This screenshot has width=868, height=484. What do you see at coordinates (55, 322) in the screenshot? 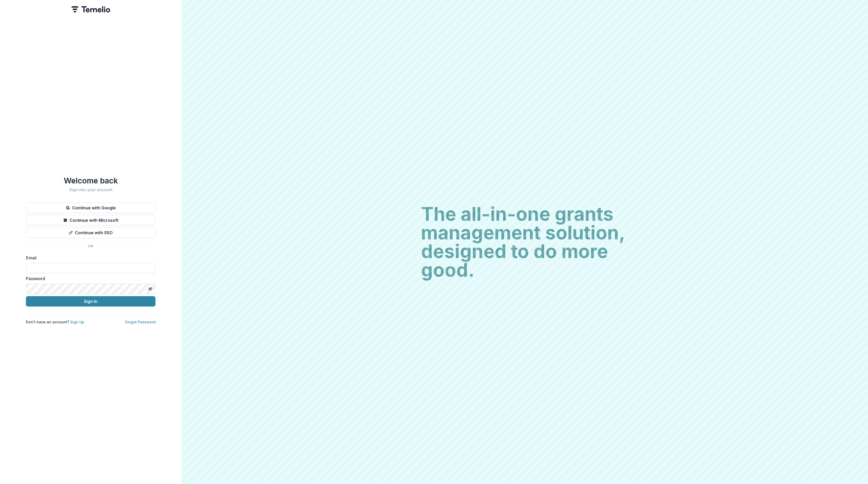
I see `p: Don't have an account?` at bounding box center [55, 322].